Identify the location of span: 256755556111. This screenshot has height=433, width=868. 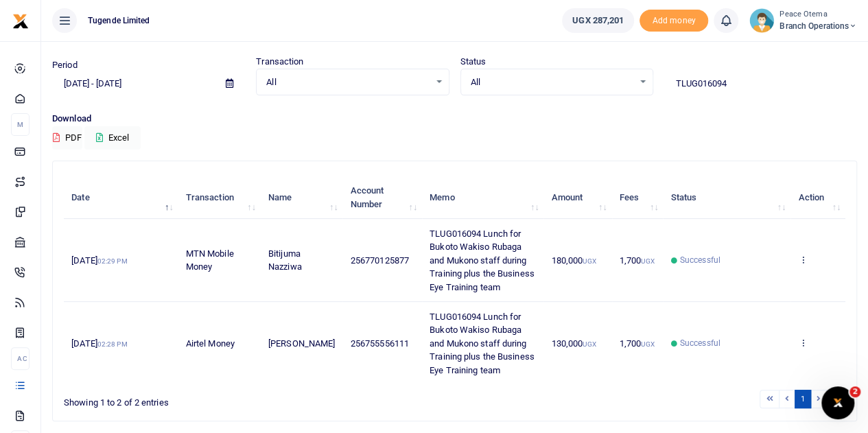
(379, 343).